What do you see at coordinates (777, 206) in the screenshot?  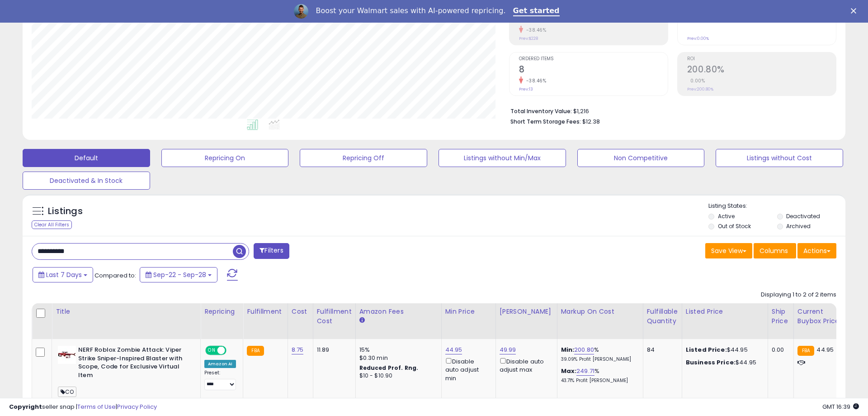 I see `p: Listing States:` at bounding box center [777, 206].